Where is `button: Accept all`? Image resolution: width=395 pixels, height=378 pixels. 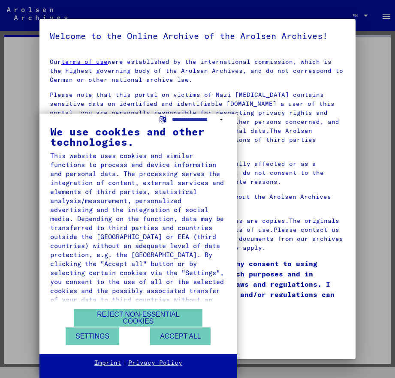 button: Accept all is located at coordinates (180, 336).